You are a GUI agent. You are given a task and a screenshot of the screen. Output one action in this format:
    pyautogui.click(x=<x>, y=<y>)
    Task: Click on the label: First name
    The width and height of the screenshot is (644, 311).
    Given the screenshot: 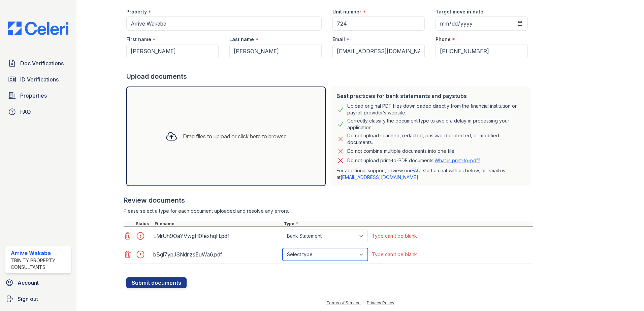 What is the action you would take?
    pyautogui.click(x=139, y=39)
    